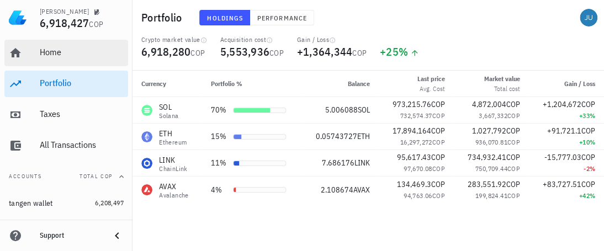  Describe the element at coordinates (66, 177) in the screenshot. I see `button: AccountsTotal COP` at that location.